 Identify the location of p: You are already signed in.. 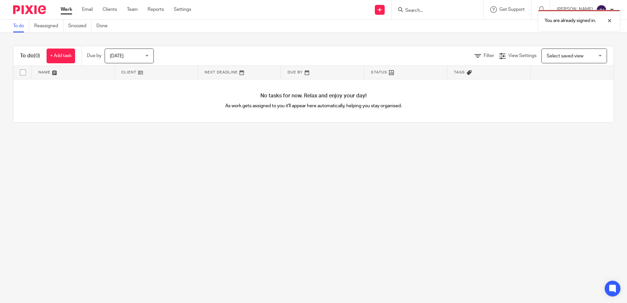
(570, 21).